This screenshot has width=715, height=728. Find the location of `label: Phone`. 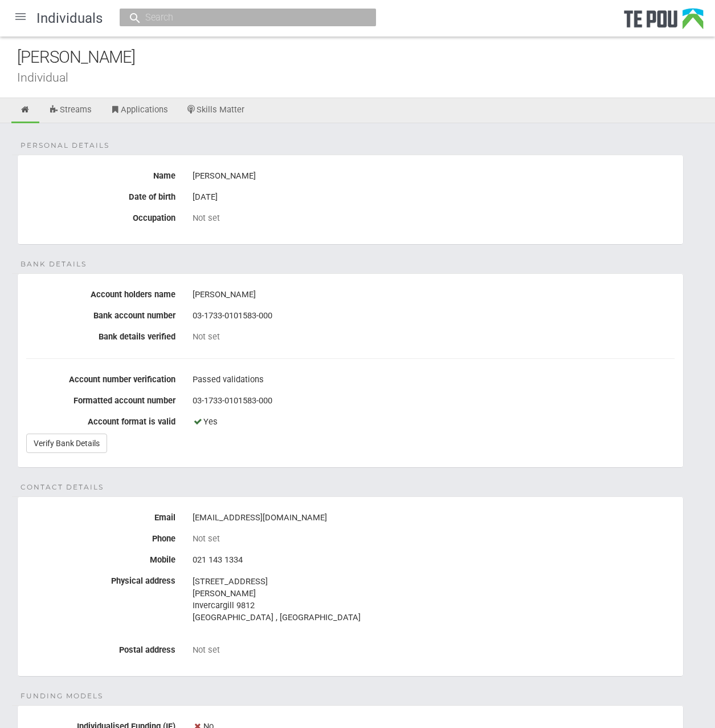

label: Phone is located at coordinates (100, 537).